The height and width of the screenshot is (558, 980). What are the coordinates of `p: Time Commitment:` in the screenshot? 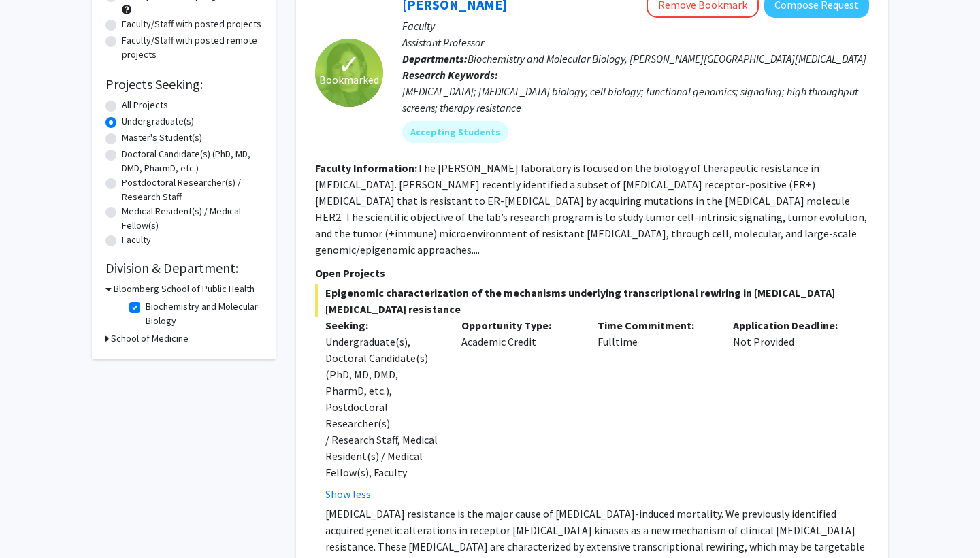 It's located at (655, 325).